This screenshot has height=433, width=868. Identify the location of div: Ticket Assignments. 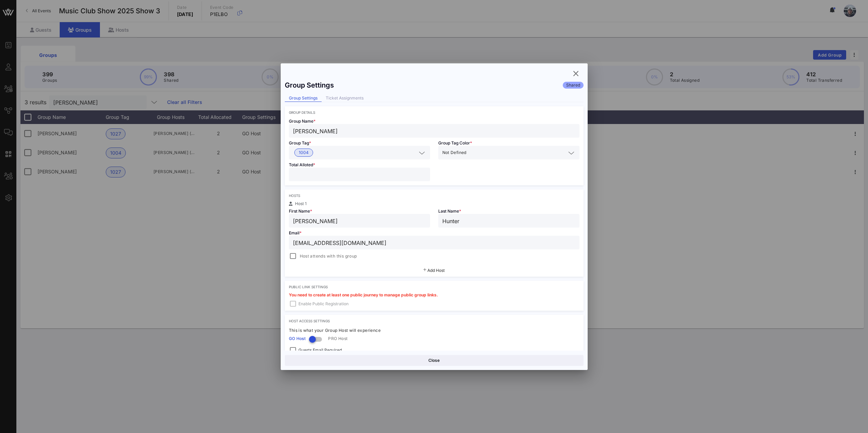
(345, 98).